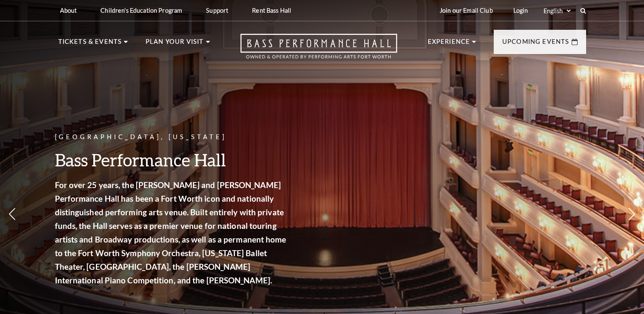  What do you see at coordinates (172, 160) in the screenshot?
I see `h3: Bass Performance Hall` at bounding box center [172, 160].